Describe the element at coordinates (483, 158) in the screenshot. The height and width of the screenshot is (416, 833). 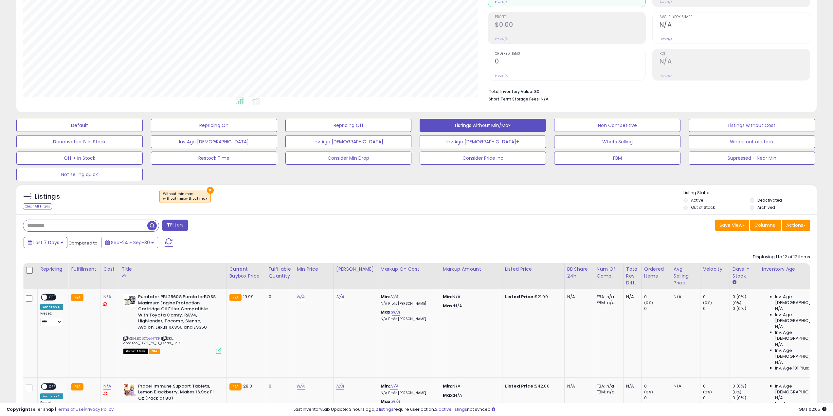
I see `button: Consider Price Inc` at that location.